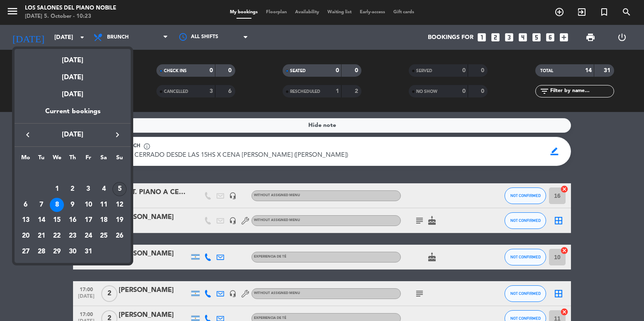 This screenshot has height=321, width=644. What do you see at coordinates (26, 251) in the screenshot?
I see `div: 27` at bounding box center [26, 251].